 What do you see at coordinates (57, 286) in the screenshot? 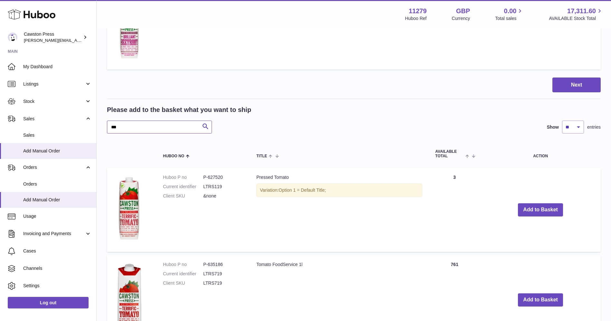
I see `span: Settings` at bounding box center [57, 286].